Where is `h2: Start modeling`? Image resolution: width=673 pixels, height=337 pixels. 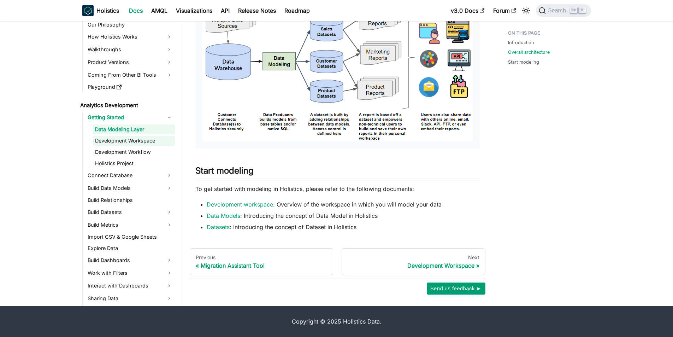 h2: Start modeling is located at coordinates (338, 172).